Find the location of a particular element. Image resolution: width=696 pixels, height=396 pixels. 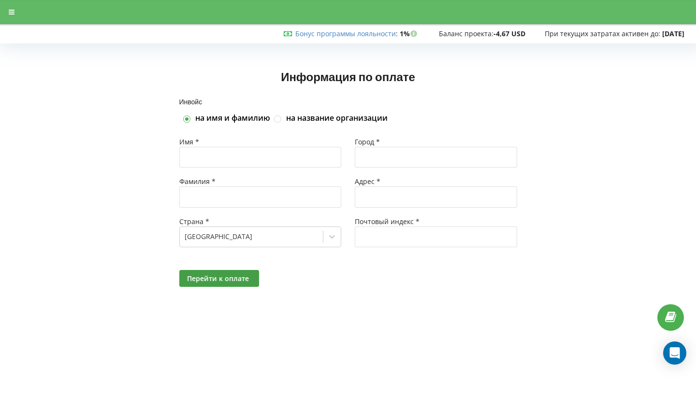

strong: 1% is located at coordinates (409, 33).